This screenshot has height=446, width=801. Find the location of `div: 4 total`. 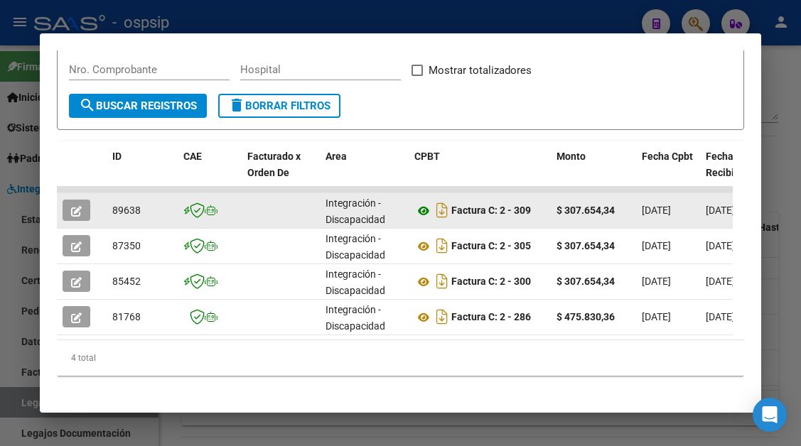

div: 4 total is located at coordinates (400, 358).